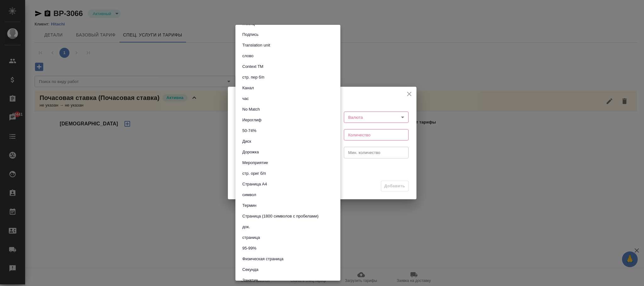  I want to click on button: No Match, so click(251, 109).